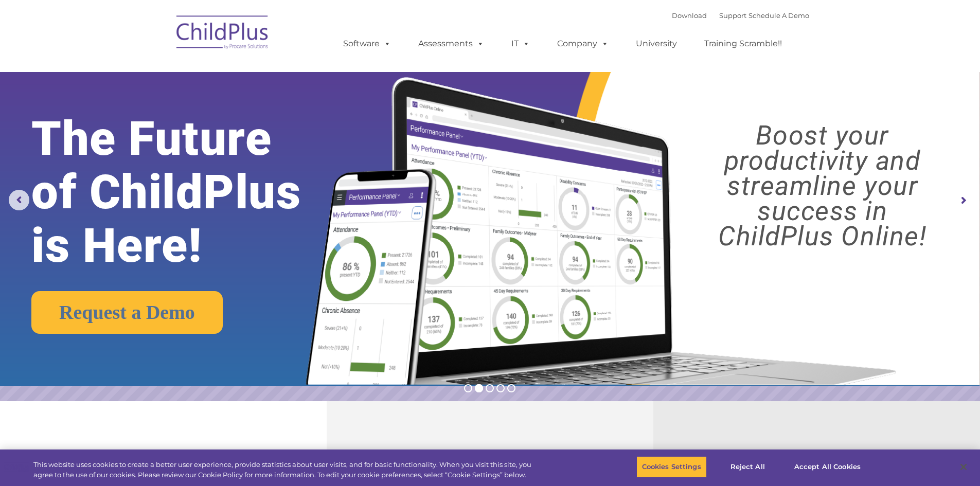 This screenshot has height=486, width=980. I want to click on img: ChildPlus by Procare Solutions, so click(222, 34).